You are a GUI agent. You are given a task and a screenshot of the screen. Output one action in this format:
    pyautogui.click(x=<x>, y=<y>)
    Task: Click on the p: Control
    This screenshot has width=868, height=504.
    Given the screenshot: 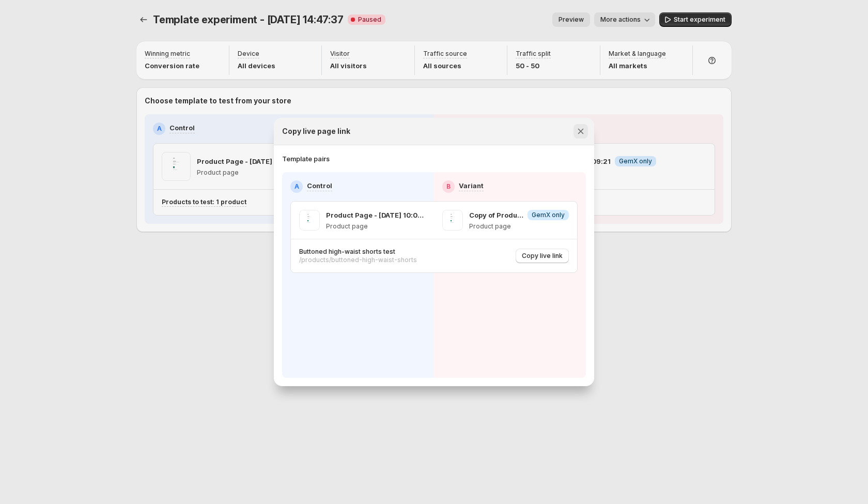 What is the action you would take?
    pyautogui.click(x=319, y=185)
    